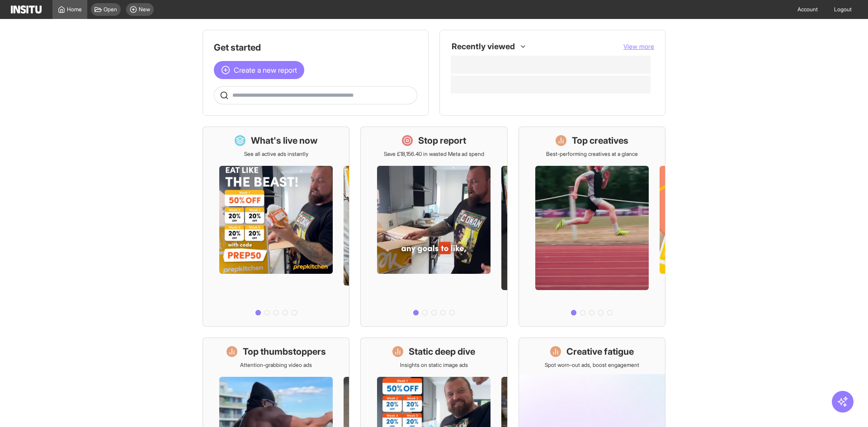 The width and height of the screenshot is (868, 427). I want to click on img: Logo, so click(26, 9).